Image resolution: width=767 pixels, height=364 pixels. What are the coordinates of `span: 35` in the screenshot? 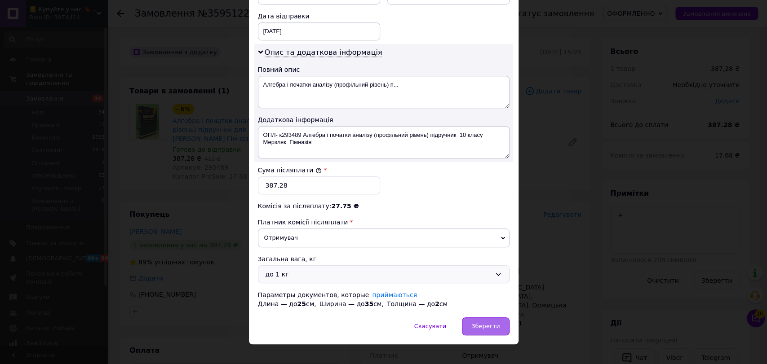 It's located at (369, 304).